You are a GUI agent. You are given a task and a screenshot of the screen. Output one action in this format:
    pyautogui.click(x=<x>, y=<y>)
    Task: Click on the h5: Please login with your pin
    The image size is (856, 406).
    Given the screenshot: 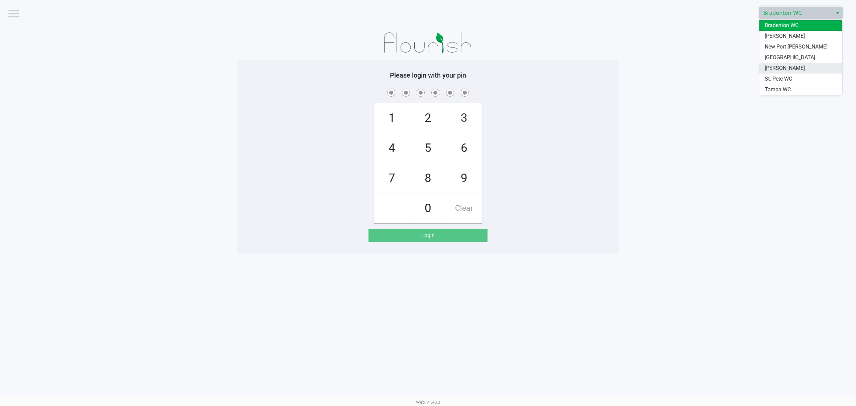 What is the action you would take?
    pyautogui.click(x=428, y=75)
    